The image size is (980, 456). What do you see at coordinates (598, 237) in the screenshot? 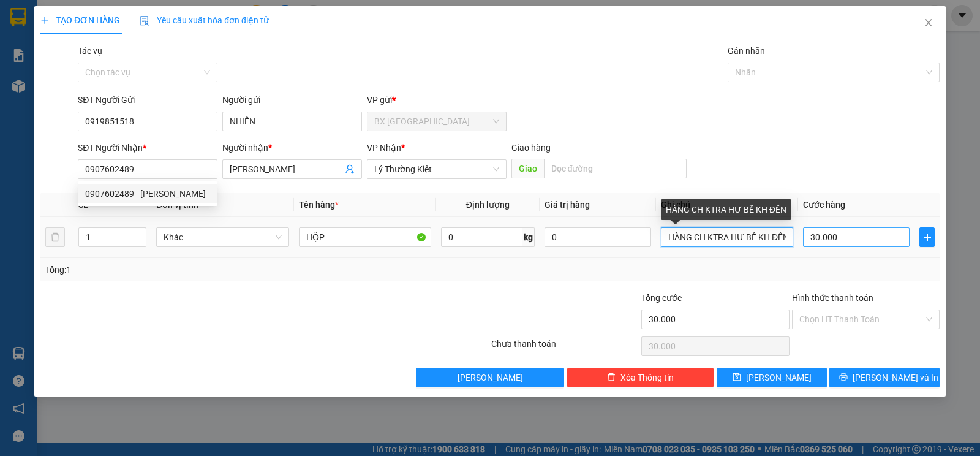
I see `input: 0` at bounding box center [598, 237].